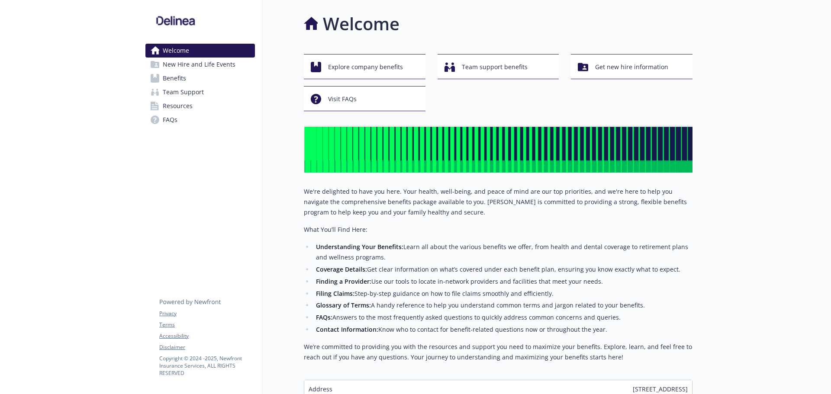  What do you see at coordinates (498, 149) in the screenshot?
I see `img: overview page banner` at bounding box center [498, 149].